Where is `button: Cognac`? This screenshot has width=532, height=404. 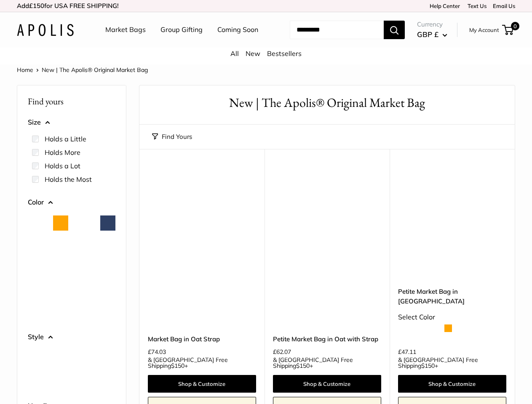 button: Cognac is located at coordinates (37, 289).